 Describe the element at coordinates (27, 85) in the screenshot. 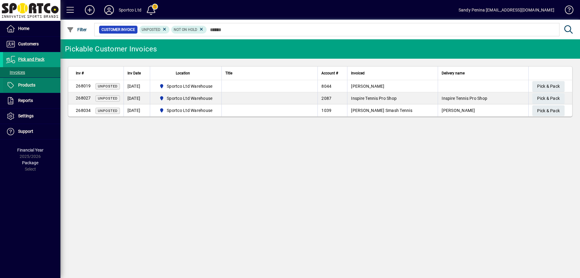

I see `span: Products` at that location.